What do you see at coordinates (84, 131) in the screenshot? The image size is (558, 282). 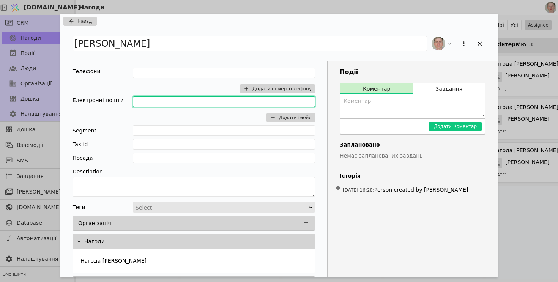 I see `div: Segment` at bounding box center [84, 131].